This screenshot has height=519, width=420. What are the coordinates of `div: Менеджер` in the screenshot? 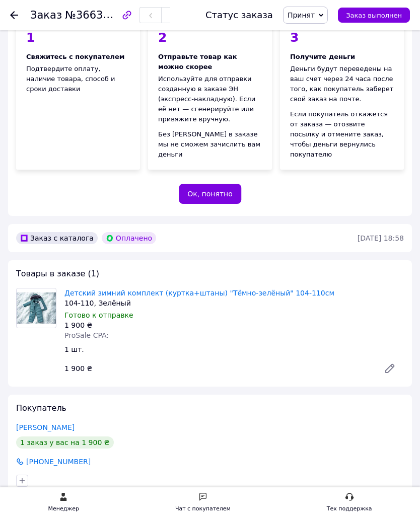 It's located at (63, 509).